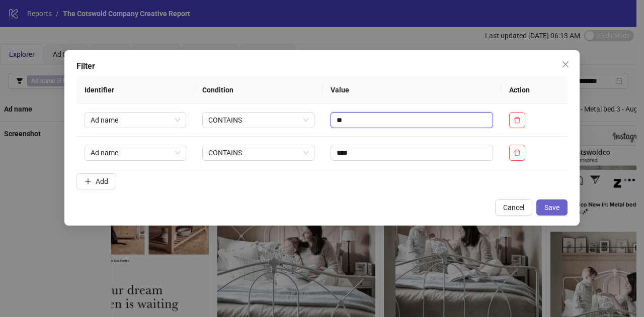  I want to click on button: Cancel, so click(513, 208).